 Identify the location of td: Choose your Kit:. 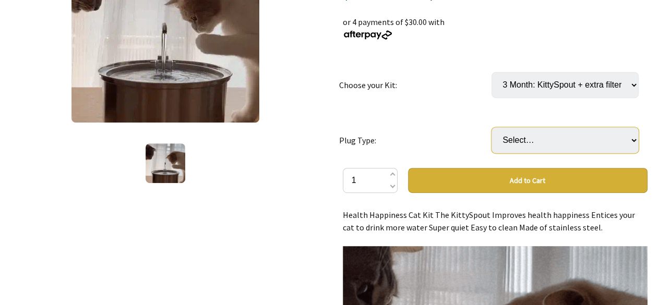
(416, 85).